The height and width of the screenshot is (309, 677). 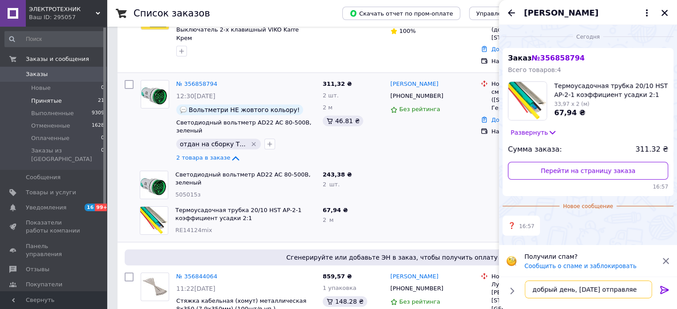 What do you see at coordinates (572, 104) in the screenshot?
I see `span: 33,97 x 2 (м)` at bounding box center [572, 104].